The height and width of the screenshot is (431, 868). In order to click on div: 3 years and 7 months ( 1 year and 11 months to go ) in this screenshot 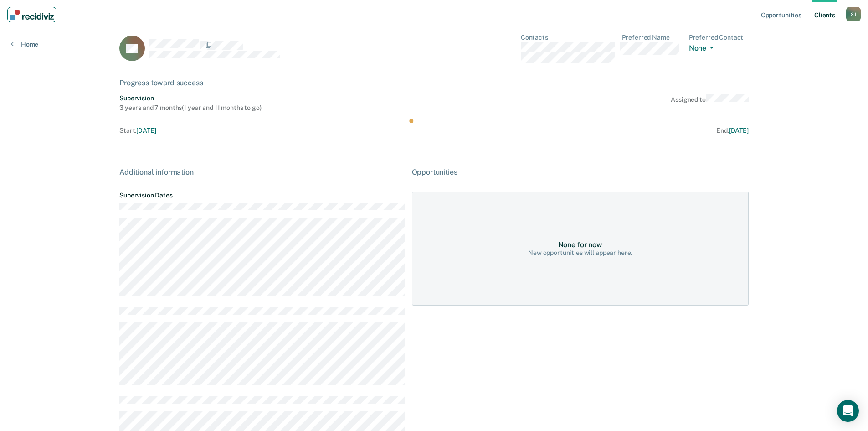, I will do `click(190, 107)`.